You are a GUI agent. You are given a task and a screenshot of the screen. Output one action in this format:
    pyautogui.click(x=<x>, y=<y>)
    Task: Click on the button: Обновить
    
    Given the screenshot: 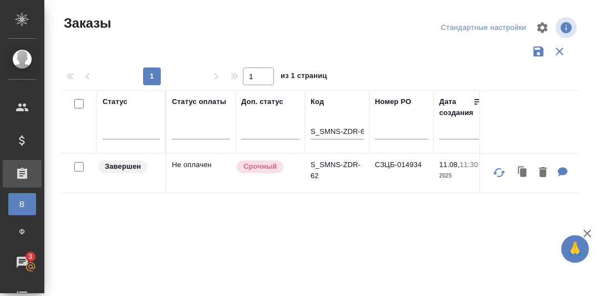 What is the action you would take?
    pyautogui.click(x=499, y=173)
    